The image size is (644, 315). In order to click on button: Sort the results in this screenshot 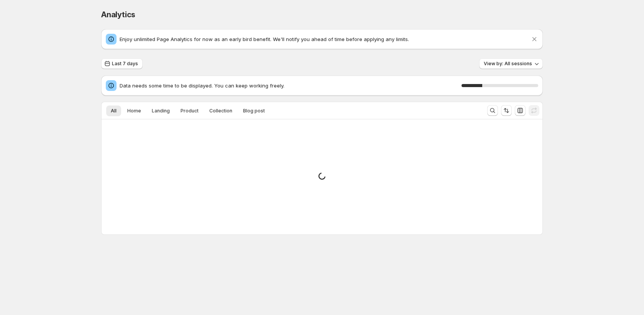, I will do `click(507, 110)`.